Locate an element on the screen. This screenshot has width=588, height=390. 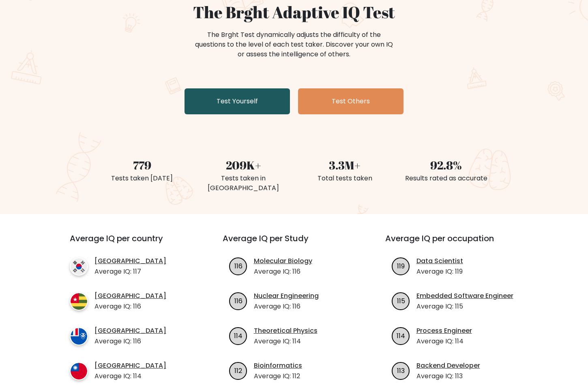
div: Total tests taken is located at coordinates (345, 179).